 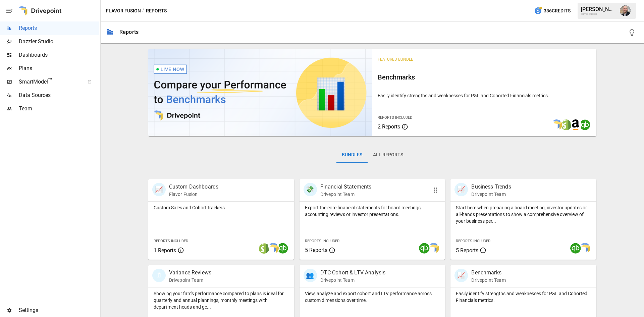 I want to click on span: SmartModel, so click(x=49, y=82).